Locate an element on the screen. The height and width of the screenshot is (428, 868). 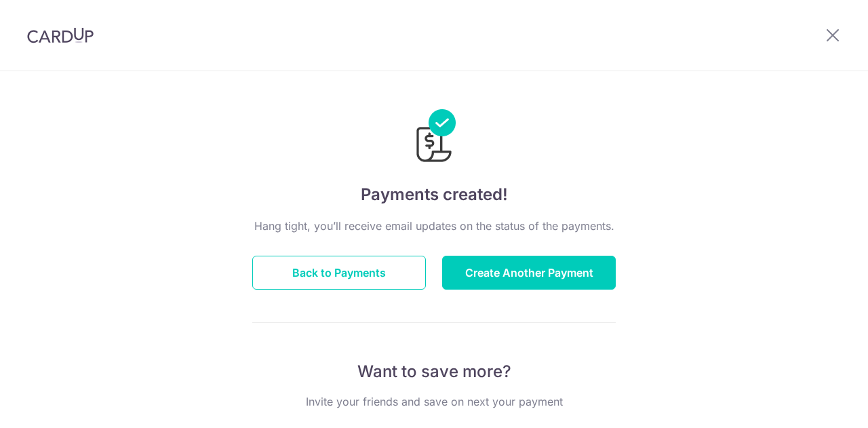
img: Payments is located at coordinates (434, 138).